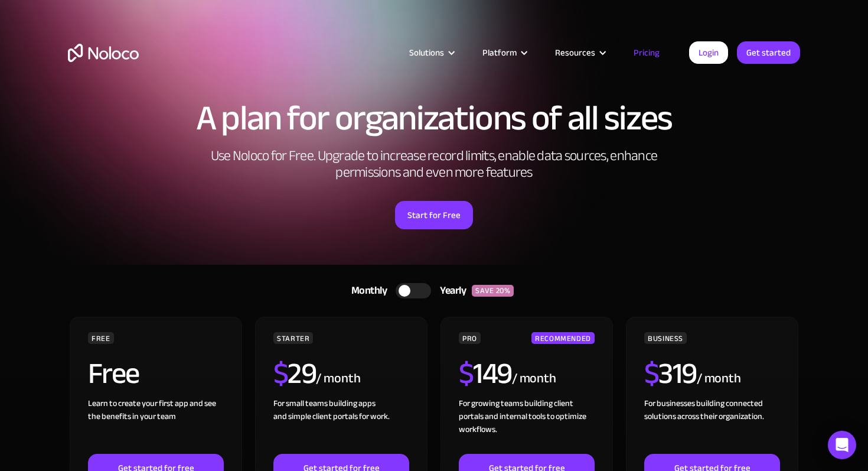  Describe the element at coordinates (486, 374) in the screenshot. I see `h2: 149` at that location.